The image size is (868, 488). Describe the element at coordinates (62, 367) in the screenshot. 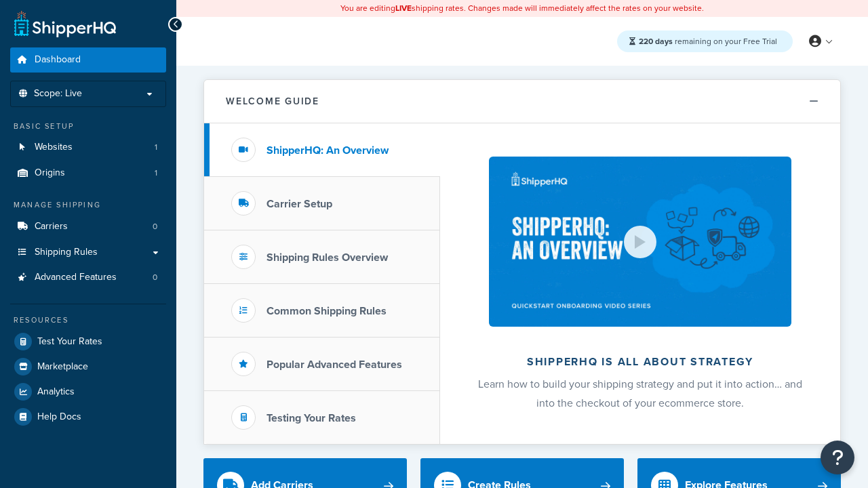

I see `span: Marketplace` at that location.